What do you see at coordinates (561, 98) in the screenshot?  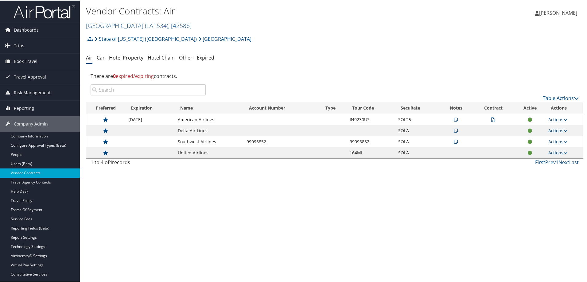 I see `a: Table Actions` at bounding box center [561, 98].